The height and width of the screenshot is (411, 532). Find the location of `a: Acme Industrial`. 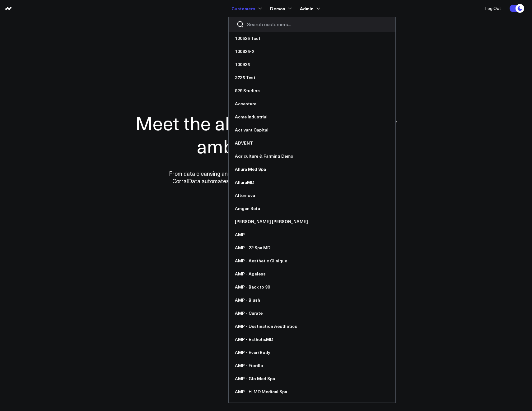

a: Acme Industrial is located at coordinates (312, 117).